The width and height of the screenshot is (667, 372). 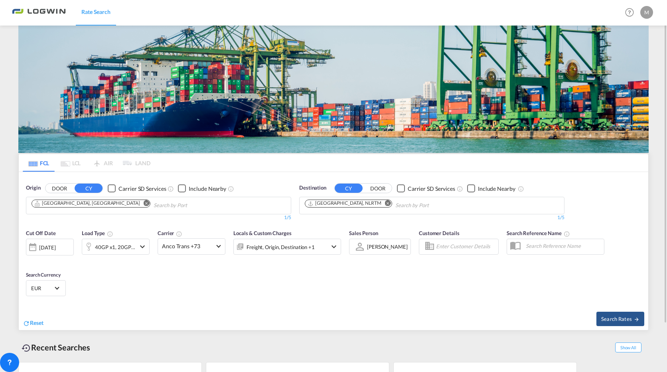 I want to click on div: Rotterdam, NLRTM, so click(x=344, y=203).